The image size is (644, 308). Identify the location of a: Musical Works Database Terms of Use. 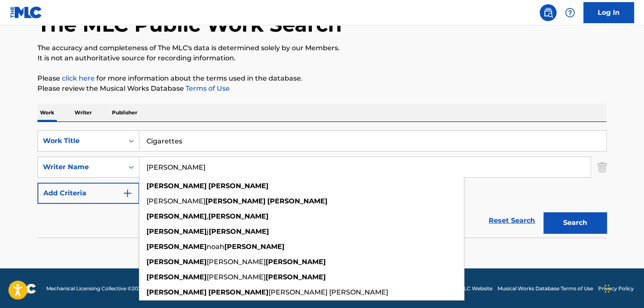
(545, 288).